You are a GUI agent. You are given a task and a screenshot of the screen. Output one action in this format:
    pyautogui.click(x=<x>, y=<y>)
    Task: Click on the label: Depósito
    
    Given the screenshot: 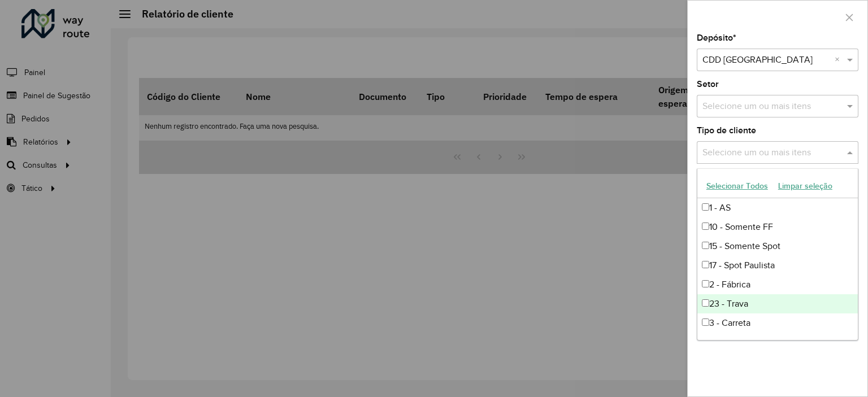 What is the action you would take?
    pyautogui.click(x=717, y=38)
    